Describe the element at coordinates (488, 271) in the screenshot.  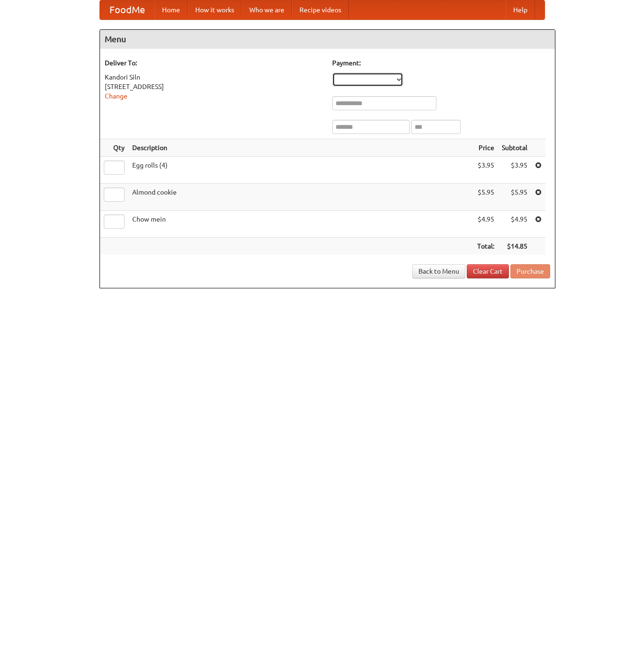
I see `a: Clear Cart` at that location.